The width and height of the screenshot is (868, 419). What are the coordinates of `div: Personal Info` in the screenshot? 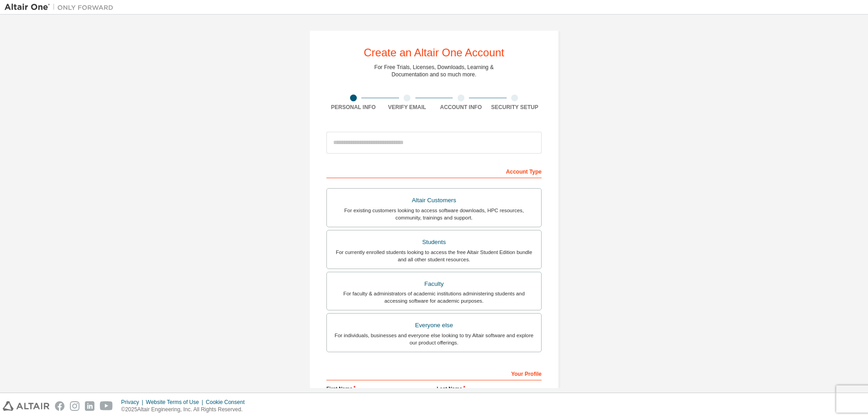 It's located at (353, 108).